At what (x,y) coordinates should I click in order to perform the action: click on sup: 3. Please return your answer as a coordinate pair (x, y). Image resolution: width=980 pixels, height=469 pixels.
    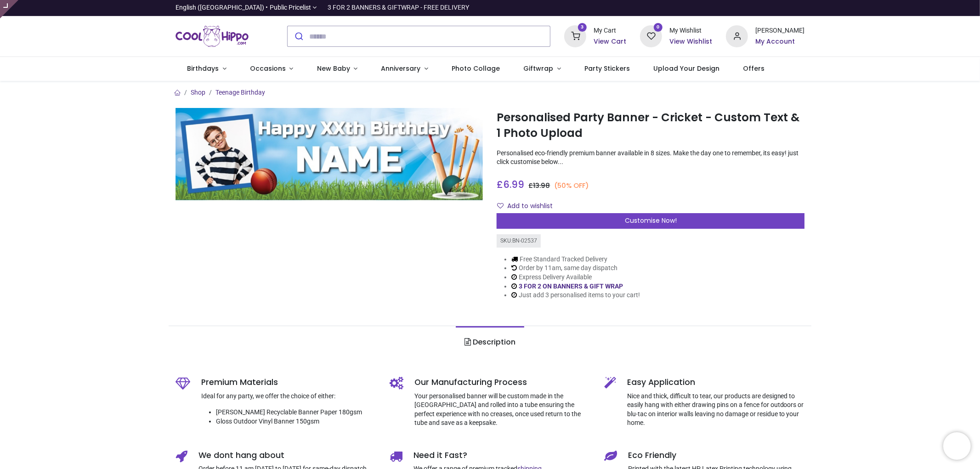
    Looking at the image, I should click on (582, 27).